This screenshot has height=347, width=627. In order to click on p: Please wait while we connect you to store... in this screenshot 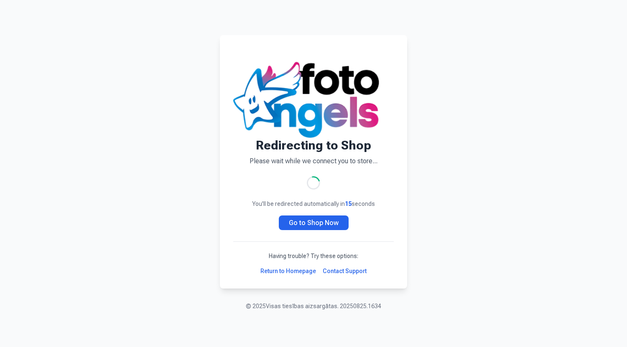, I will do `click(313, 161)`.